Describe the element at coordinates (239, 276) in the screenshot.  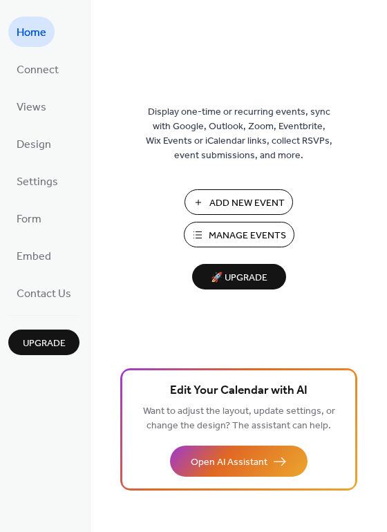
I see `button: 🚀 Upgrade` at that location.